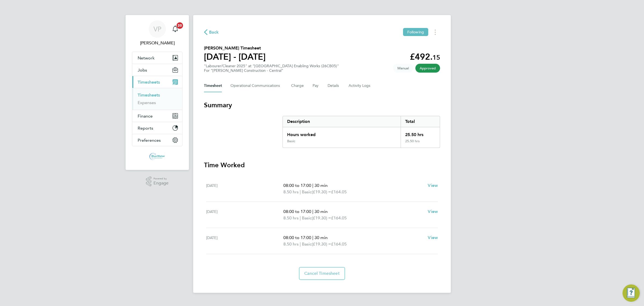 The width and height of the screenshot is (644, 306). Describe the element at coordinates (146, 128) in the screenshot. I see `span: Reports` at that location.